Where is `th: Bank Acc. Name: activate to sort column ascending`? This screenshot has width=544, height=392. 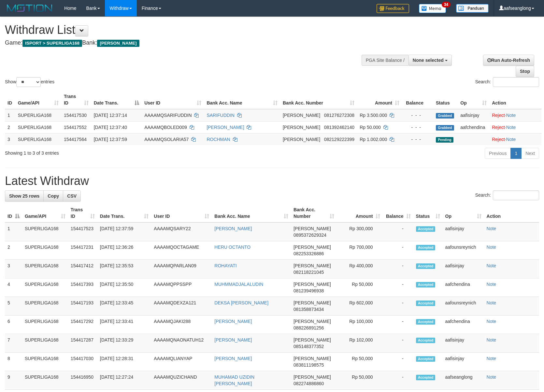
th: Bank Acc. Name: activate to sort column ascending is located at coordinates (251, 213).